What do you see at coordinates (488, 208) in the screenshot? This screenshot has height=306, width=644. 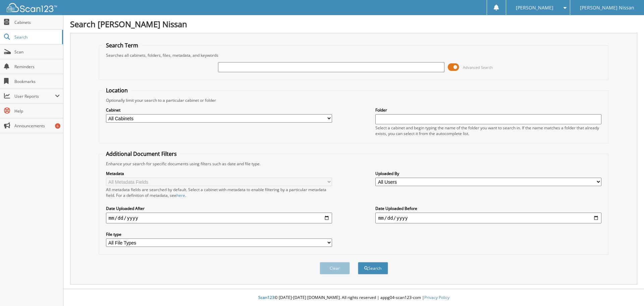 I see `label: Date Uploaded Before` at bounding box center [488, 208].